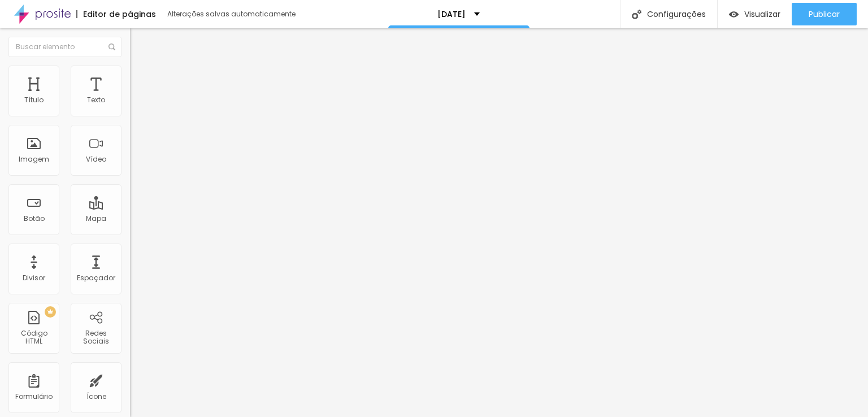  I want to click on div: Editor de páginas, so click(116, 14).